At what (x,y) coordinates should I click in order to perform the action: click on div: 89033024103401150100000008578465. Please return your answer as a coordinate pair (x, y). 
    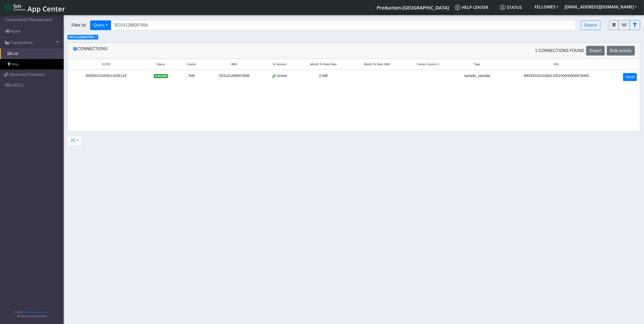
    Looking at the image, I should click on (557, 76).